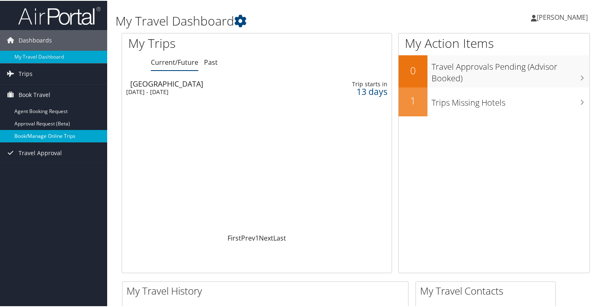  What do you see at coordinates (413, 100) in the screenshot?
I see `h2: 1` at bounding box center [413, 100].